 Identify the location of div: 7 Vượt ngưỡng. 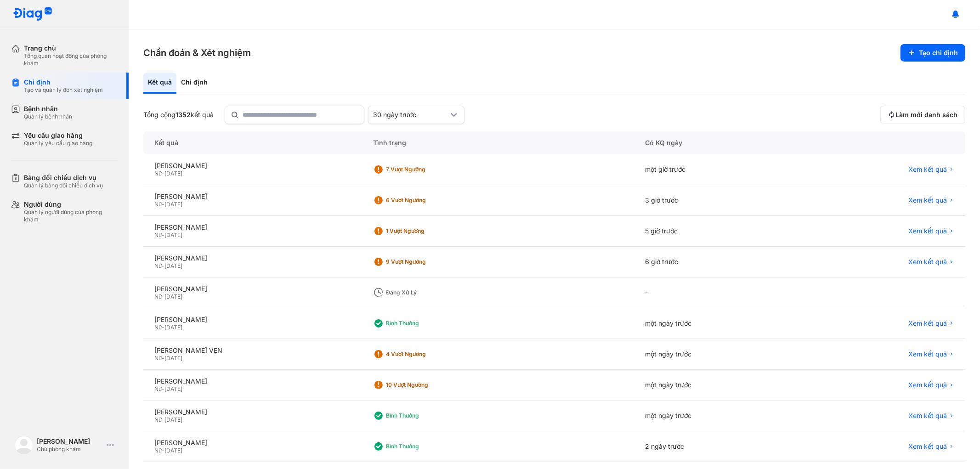
(422, 170).